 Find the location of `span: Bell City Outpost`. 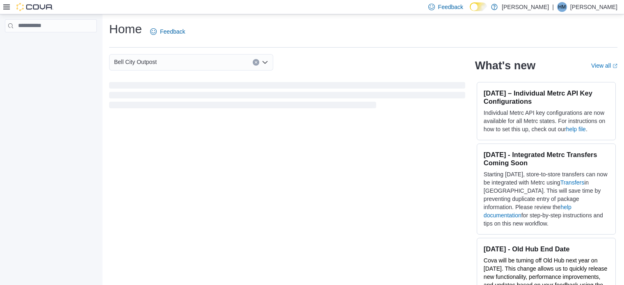

span: Bell City Outpost is located at coordinates (135, 62).